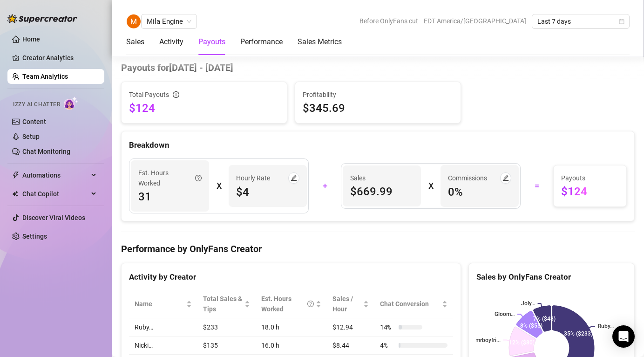  I want to click on th: Chat Conversion, so click(414, 304).